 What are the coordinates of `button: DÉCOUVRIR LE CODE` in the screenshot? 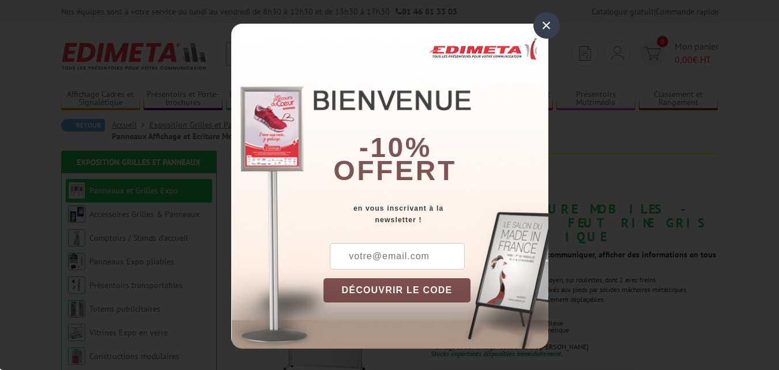 It's located at (397, 290).